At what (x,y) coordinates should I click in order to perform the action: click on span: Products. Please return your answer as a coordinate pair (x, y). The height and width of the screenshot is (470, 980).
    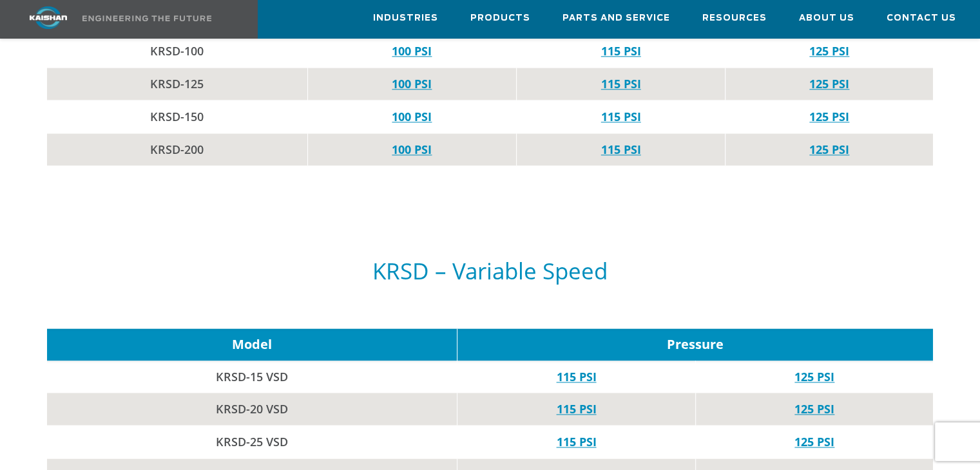
    Looking at the image, I should click on (500, 18).